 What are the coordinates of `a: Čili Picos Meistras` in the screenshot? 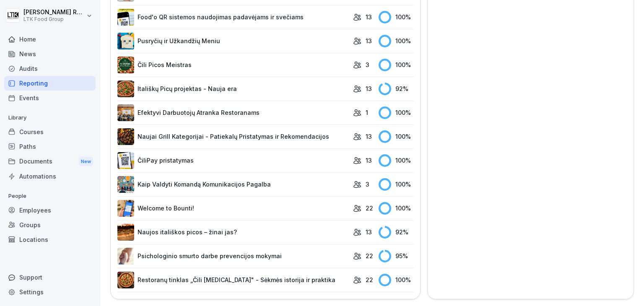 It's located at (233, 65).